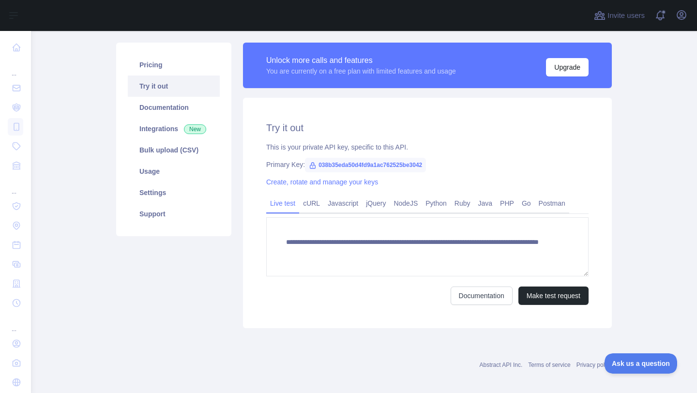 The image size is (697, 393). I want to click on span: 038b35eda50d4fd9a1ac762525be3042, so click(365, 165).